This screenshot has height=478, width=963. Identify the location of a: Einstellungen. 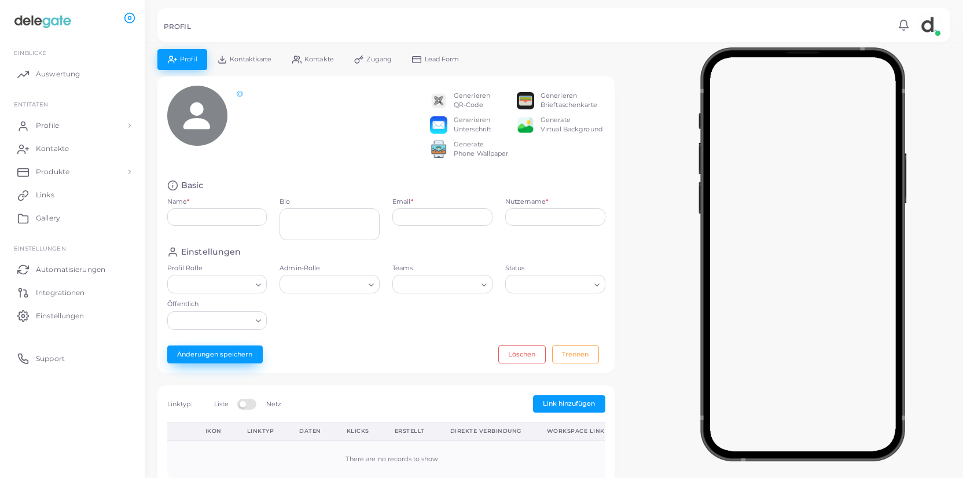
(72, 315).